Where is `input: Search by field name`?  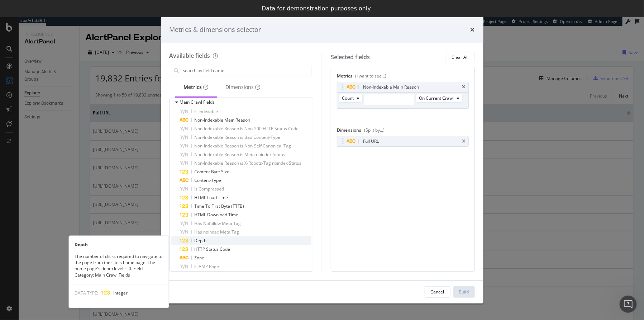
input: Search by field name is located at coordinates (247, 70).